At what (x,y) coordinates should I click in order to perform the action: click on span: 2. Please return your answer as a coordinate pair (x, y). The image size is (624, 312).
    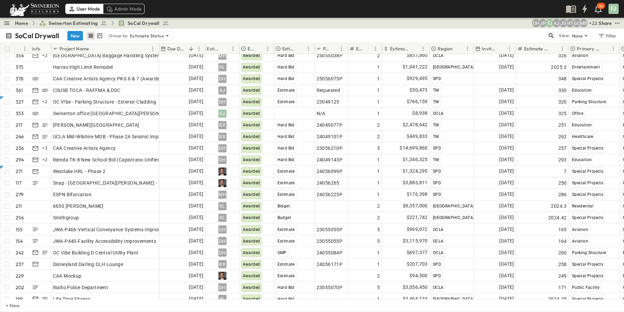
    Looking at the image, I should click on (379, 136).